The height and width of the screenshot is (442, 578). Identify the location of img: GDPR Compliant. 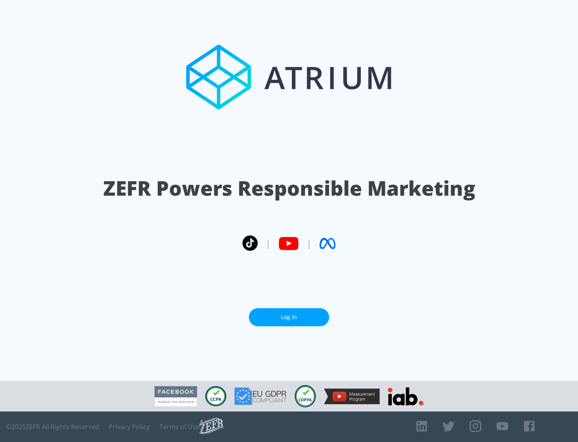
(261, 396).